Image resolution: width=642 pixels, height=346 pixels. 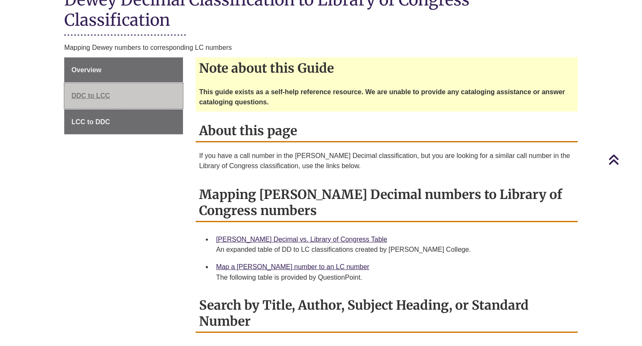 What do you see at coordinates (387, 68) in the screenshot?
I see `h2: Note about this Guide` at bounding box center [387, 68].